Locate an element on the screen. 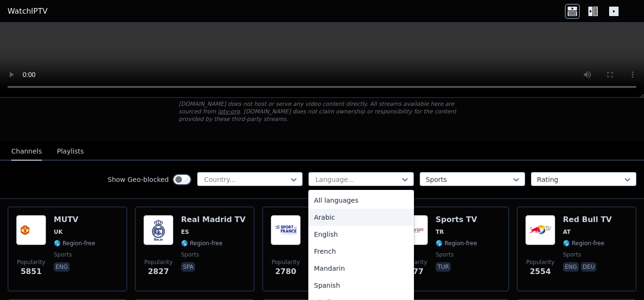  a: iptv-org is located at coordinates (229, 111).